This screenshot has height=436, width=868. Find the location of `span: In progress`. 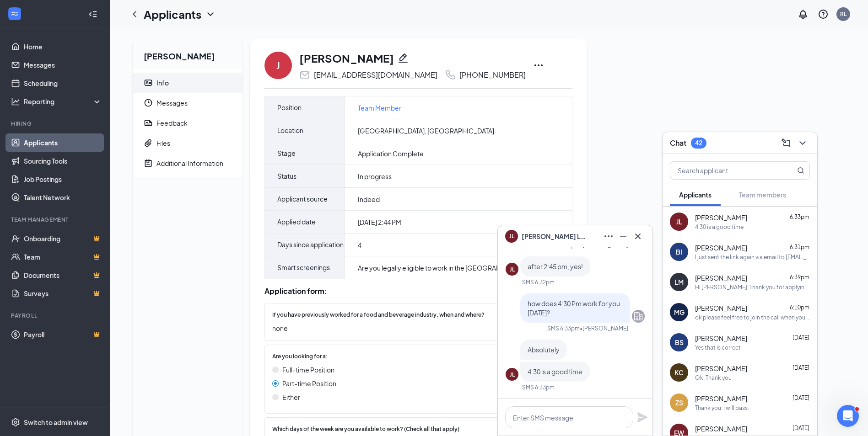

span: In progress is located at coordinates (375, 177).